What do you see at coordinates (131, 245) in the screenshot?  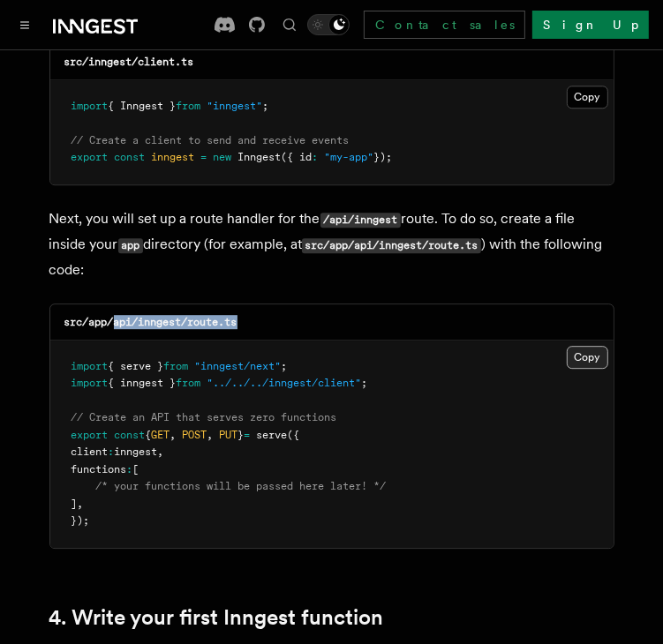 I see `code: app` at bounding box center [131, 245].